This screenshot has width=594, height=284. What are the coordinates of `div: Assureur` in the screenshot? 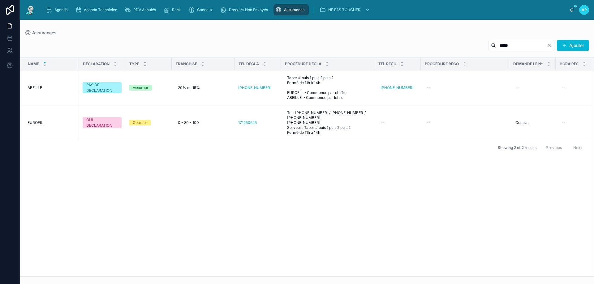 It's located at (141, 88).